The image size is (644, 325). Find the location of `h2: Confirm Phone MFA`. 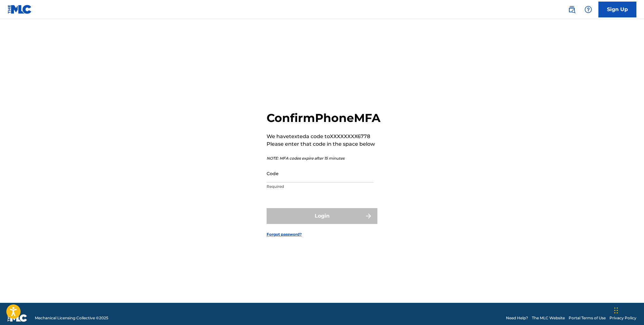

h2: Confirm Phone MFA is located at coordinates (323, 118).